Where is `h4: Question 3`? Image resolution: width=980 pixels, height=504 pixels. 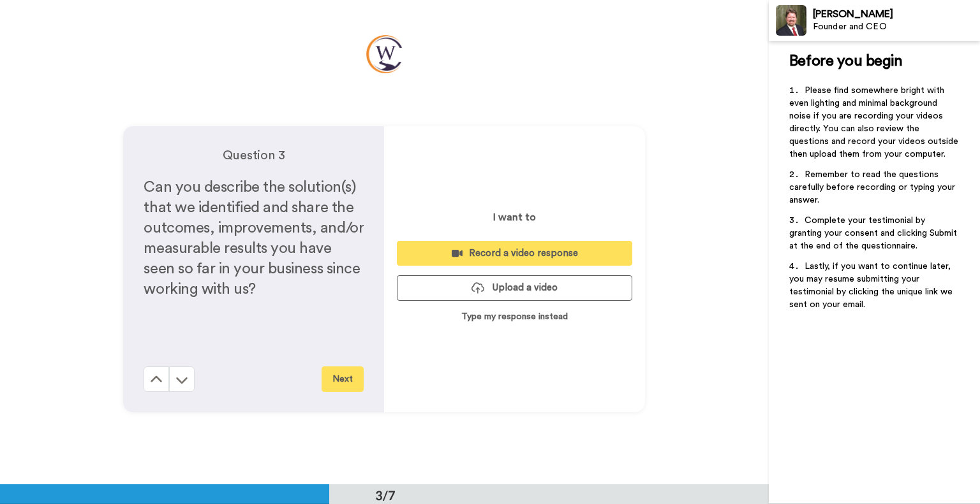
h4: Question 3 is located at coordinates (253, 156).